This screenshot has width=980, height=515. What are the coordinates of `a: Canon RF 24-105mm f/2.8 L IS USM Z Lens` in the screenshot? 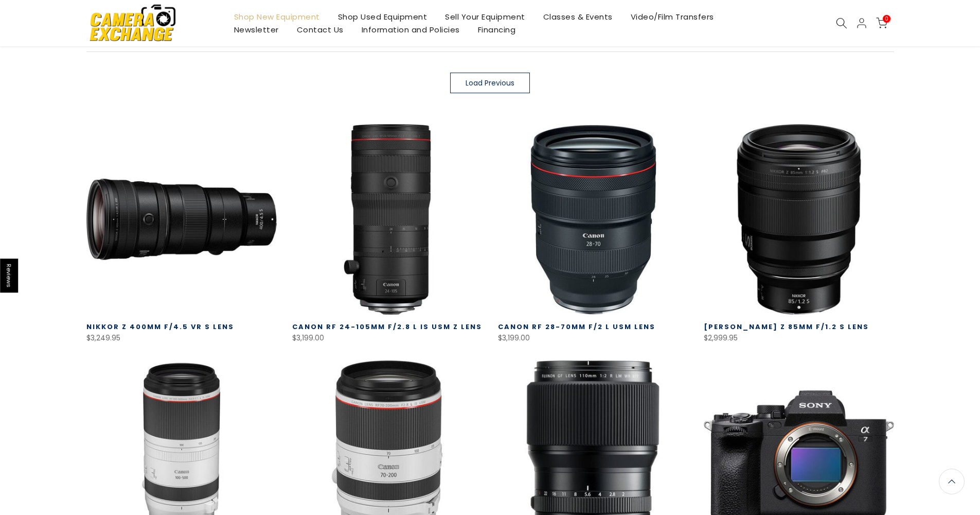 It's located at (387, 326).